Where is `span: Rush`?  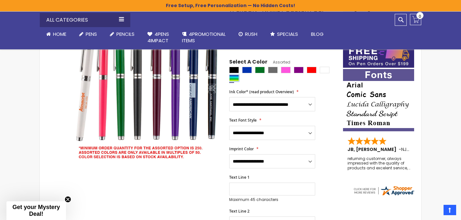
span: Rush is located at coordinates (251, 34).